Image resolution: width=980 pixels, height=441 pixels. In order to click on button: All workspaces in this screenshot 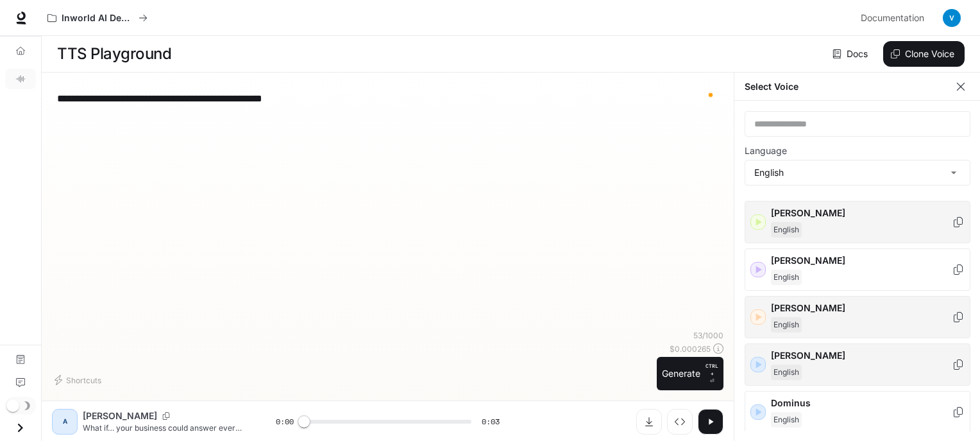, I will do `click(98, 18)`.